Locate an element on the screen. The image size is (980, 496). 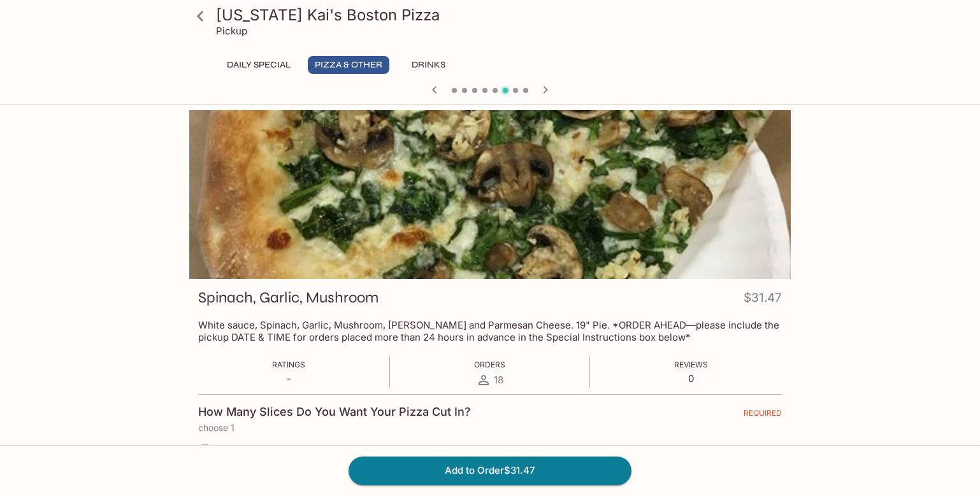
button: Daily Special is located at coordinates (259, 65).